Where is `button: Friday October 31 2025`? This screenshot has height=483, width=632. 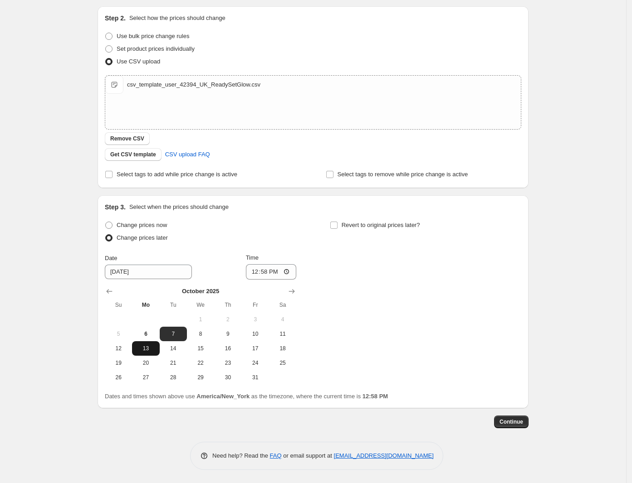 button: Friday October 31 2025 is located at coordinates (255, 378).